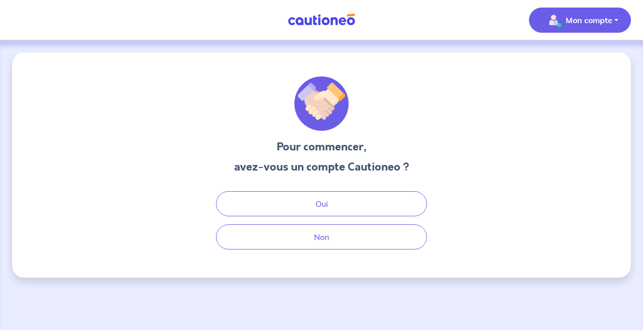  I want to click on h3: avez-vous un compte Cautioneo ?, so click(322, 167).